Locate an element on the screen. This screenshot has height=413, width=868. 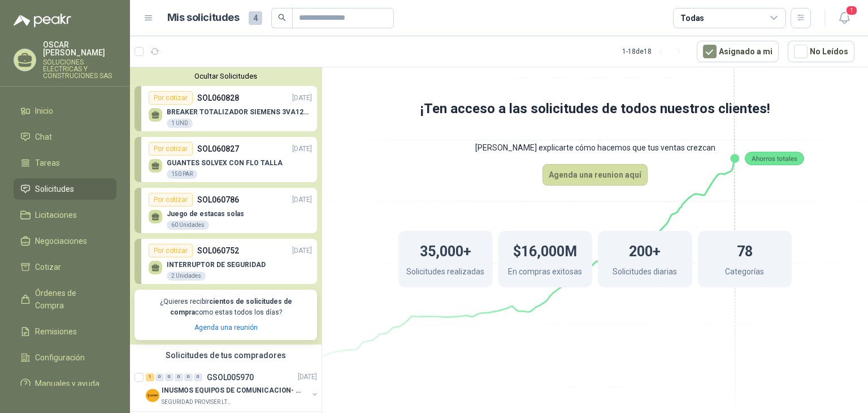
div: 2 Unidades is located at coordinates (186, 276).